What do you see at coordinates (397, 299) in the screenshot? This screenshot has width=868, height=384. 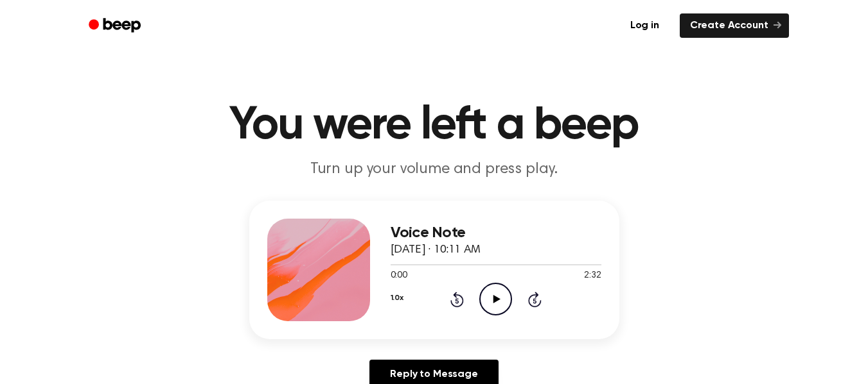 I see `button: 1.0x` at bounding box center [397, 299].